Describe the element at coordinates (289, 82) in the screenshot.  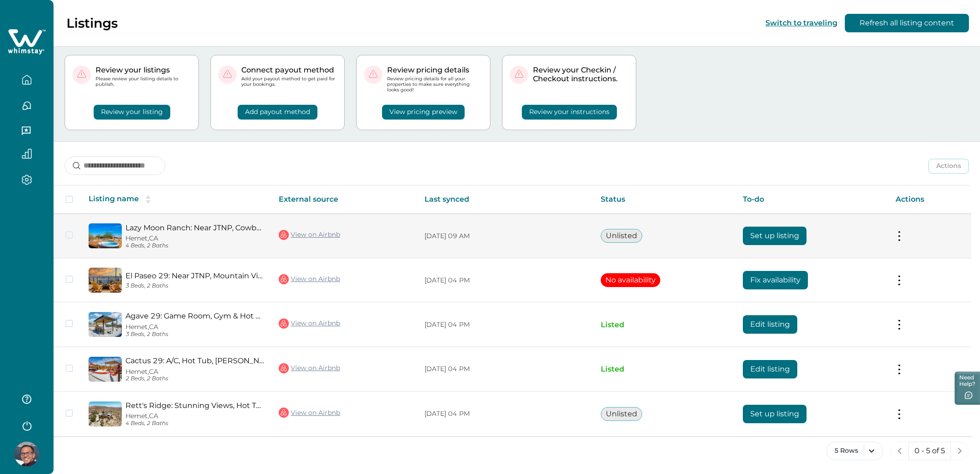
I see `p: Add your payout method to get paid for your bookings.` at that location.